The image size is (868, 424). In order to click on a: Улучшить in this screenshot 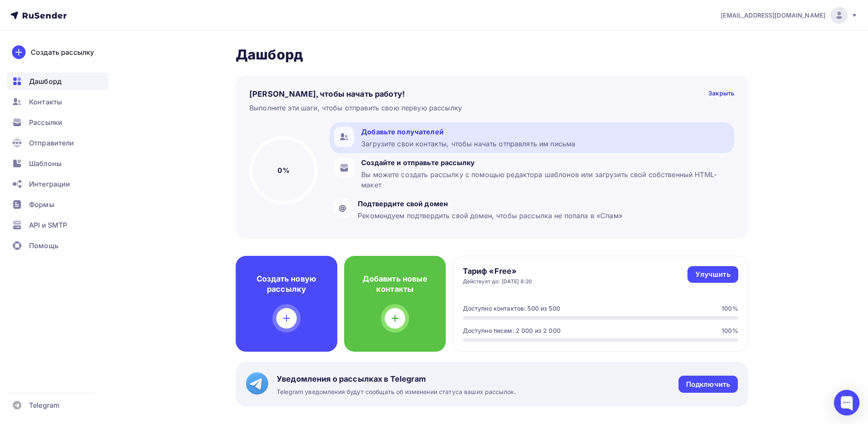, I will do `click(713, 274)`.